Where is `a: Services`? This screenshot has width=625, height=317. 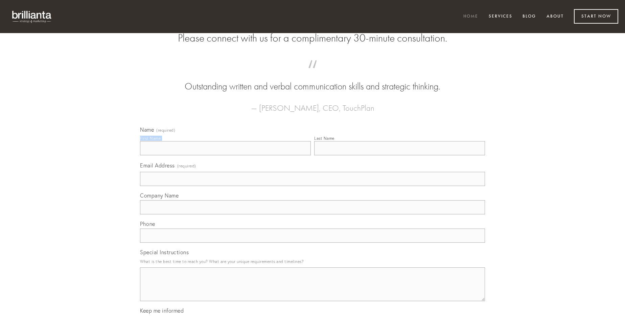 a: Services is located at coordinates (500, 17).